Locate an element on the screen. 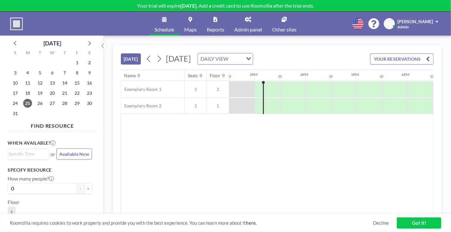 The height and width of the screenshot is (232, 451). a: Decline is located at coordinates (381, 222).